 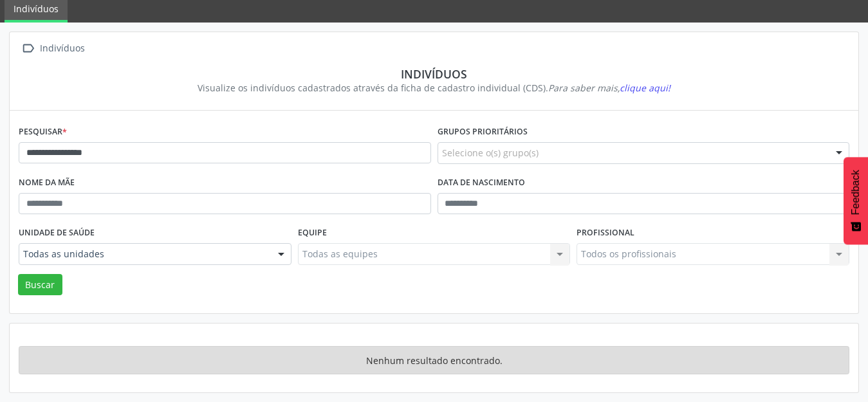 What do you see at coordinates (481, 182) in the screenshot?
I see `label: Data de nascimento` at bounding box center [481, 182].